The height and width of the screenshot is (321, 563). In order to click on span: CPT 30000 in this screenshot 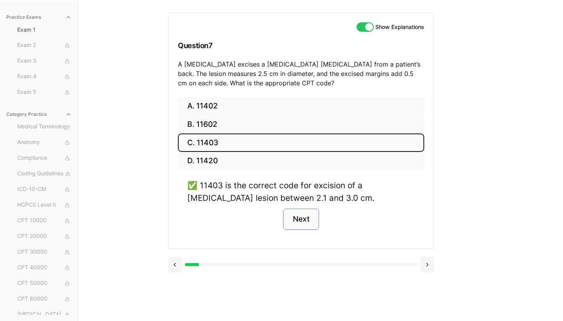, I will do `click(44, 252)`.